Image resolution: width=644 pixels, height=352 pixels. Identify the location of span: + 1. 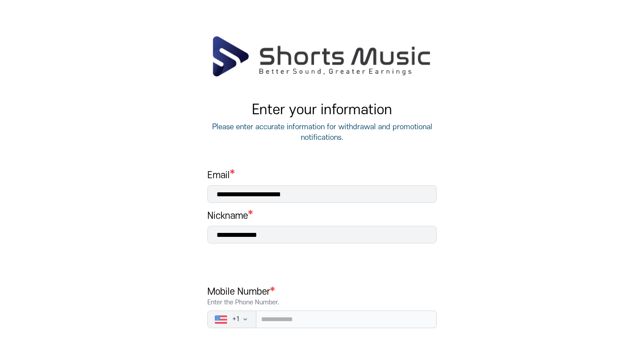
(236, 319).